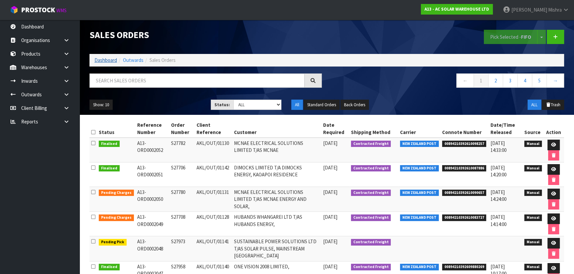 This screenshot has width=574, height=274. I want to click on input: Search sales orders, so click(197, 81).